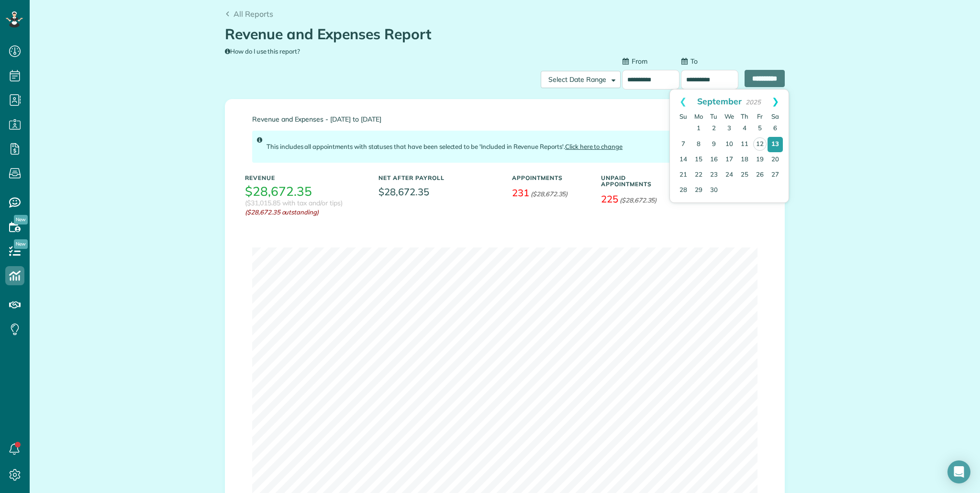 This screenshot has width=980, height=493. I want to click on a: 18, so click(745, 160).